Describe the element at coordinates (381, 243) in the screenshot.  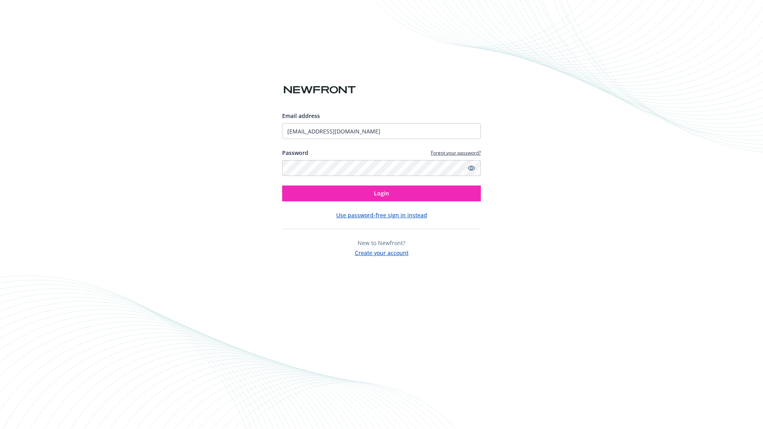
I see `span: New to Newfront?` at that location.